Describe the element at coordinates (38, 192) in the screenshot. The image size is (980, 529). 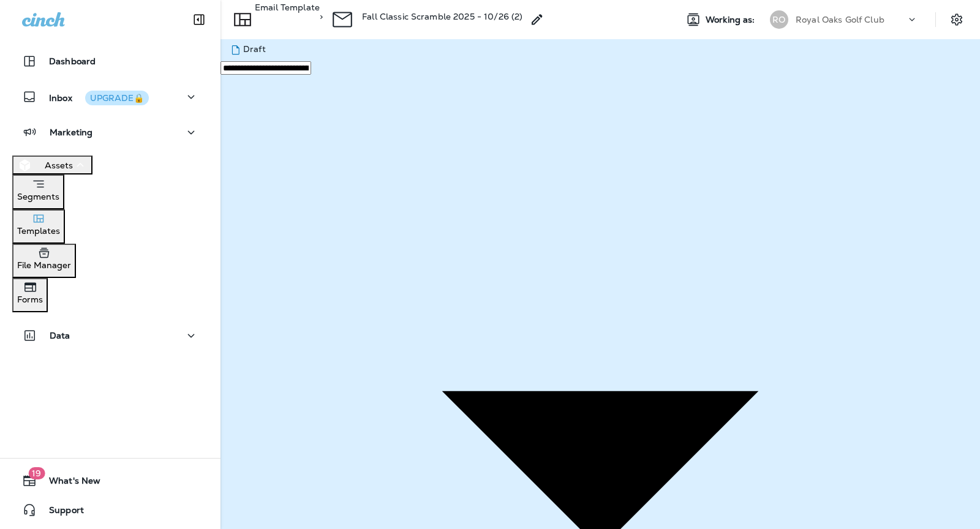
I see `button: Segments` at that location.